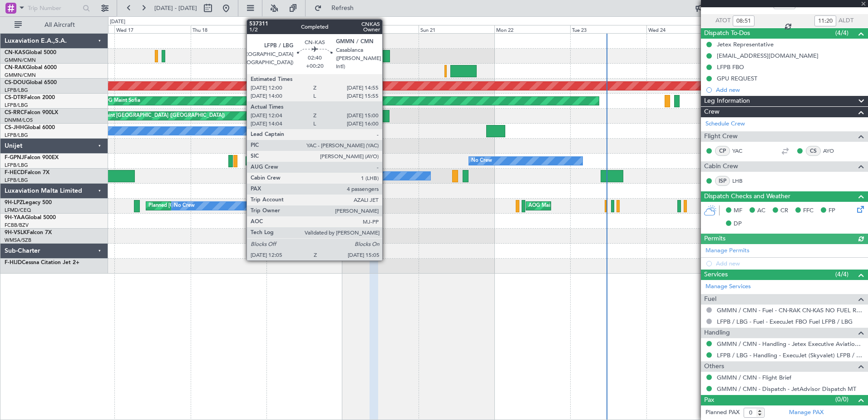 The width and height of the screenshot is (868, 420). I want to click on span: Flight Crew, so click(721, 136).